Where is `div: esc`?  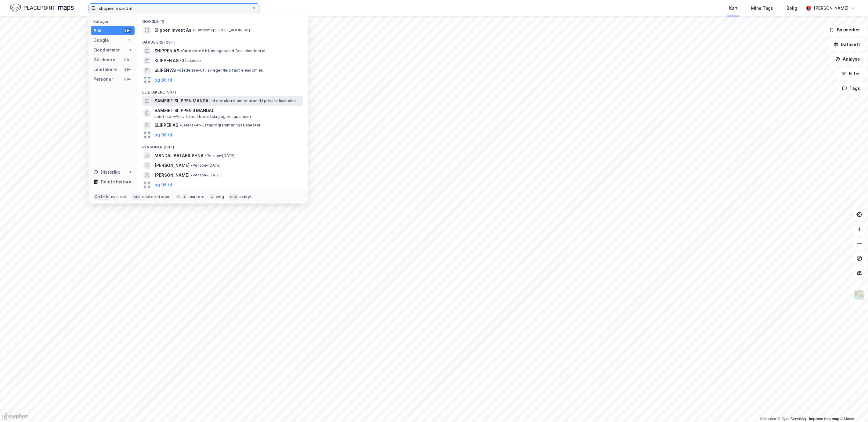
div: esc is located at coordinates (234, 197).